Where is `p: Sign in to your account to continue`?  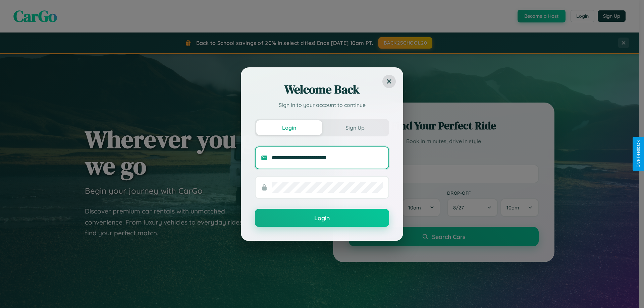
p: Sign in to your account to continue is located at coordinates (322, 105).